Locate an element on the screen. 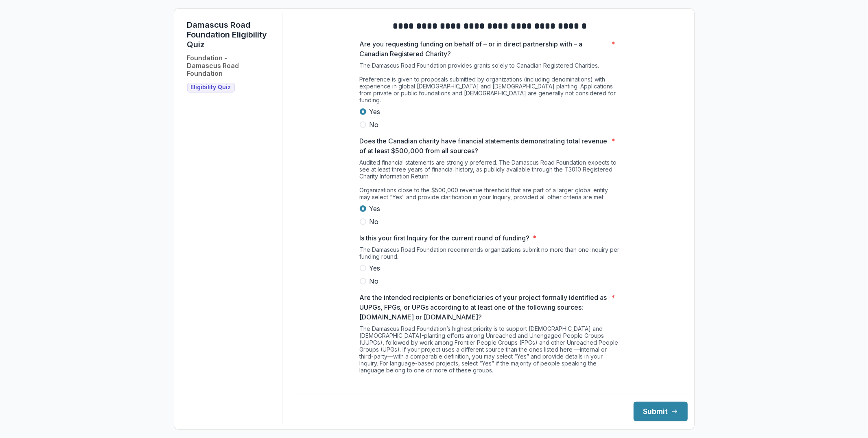 The height and width of the screenshot is (438, 868). h2: Foundation - Damascus Road Foundation is located at coordinates (231, 66).